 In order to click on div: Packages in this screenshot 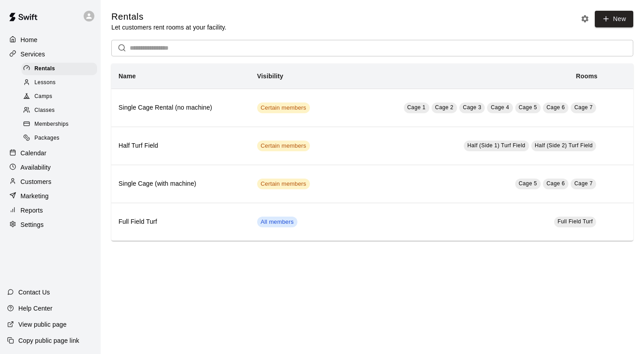, I will do `click(59, 138)`.